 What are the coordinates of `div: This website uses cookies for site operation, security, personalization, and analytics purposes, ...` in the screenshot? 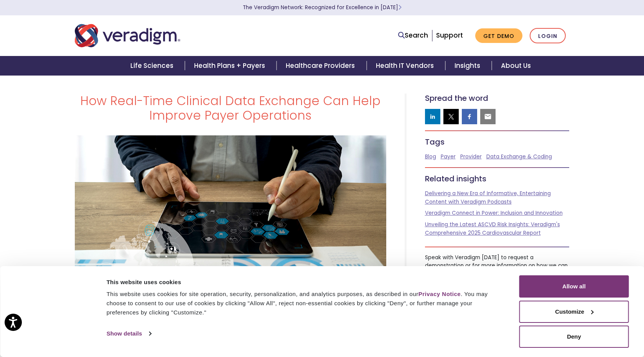 It's located at (304, 304).